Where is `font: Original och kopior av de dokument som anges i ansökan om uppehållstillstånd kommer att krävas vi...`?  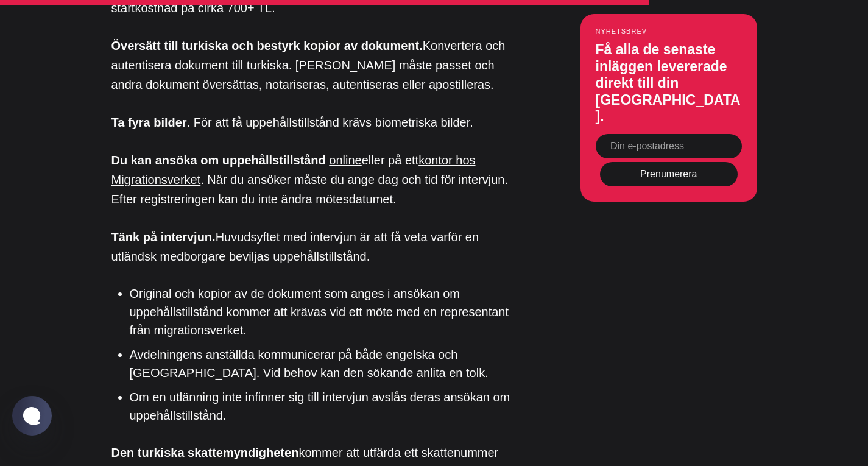
font: Original och kopior av de dokument som anges i ansökan om uppehållstillstånd kommer att krävas vi... is located at coordinates (319, 312).